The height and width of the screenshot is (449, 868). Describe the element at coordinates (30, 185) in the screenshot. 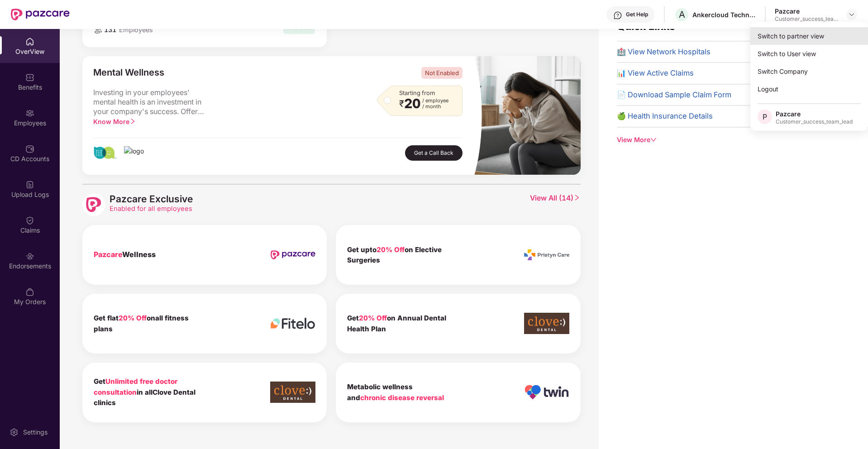

I see `img: svg+xml;base64,PHN2ZyBpZD0iVXBsb2FkX0xvZ3MiIGRhdGEtbmFtZT0iVXBsb2FkIExvZ3MiIHhtbG5zPSJodHRwOi8vd3...` at that location.